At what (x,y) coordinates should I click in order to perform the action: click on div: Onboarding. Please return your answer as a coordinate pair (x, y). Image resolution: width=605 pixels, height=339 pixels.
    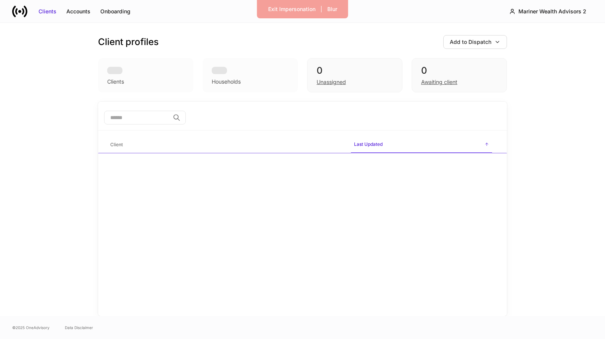
    Looking at the image, I should click on (115, 11).